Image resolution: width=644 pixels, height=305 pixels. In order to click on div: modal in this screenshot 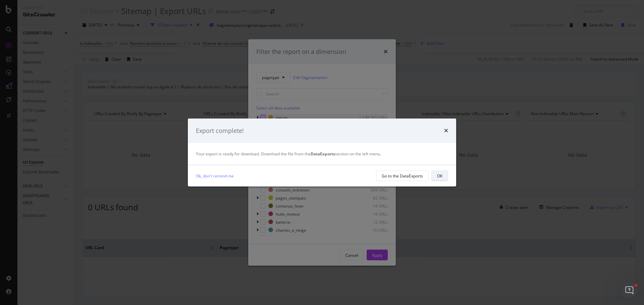, I will do `click(322, 152)`.